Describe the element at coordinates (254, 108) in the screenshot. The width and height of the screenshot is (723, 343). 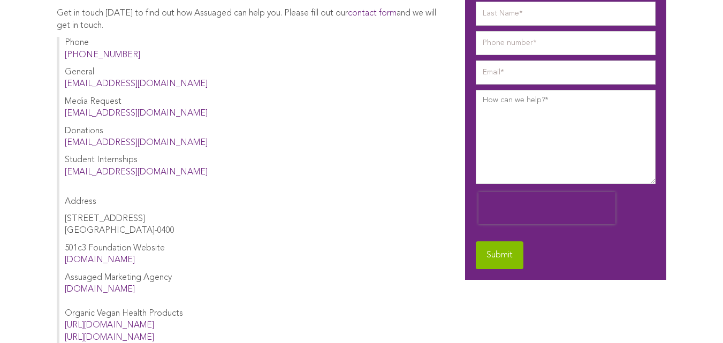
I see `p: Media Request` at that location.